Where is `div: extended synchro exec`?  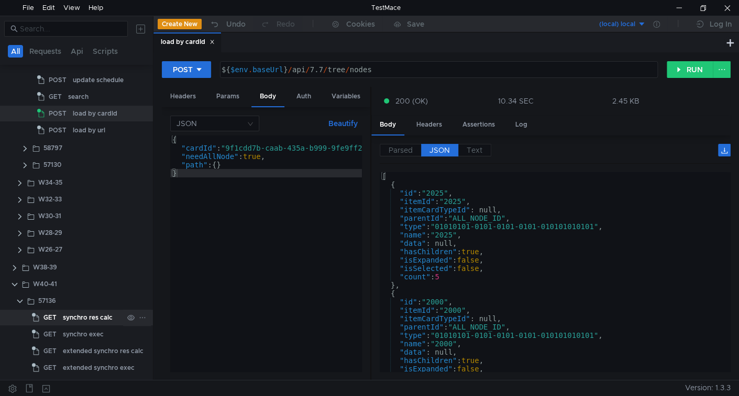
div: extended synchro exec is located at coordinates (98, 368).